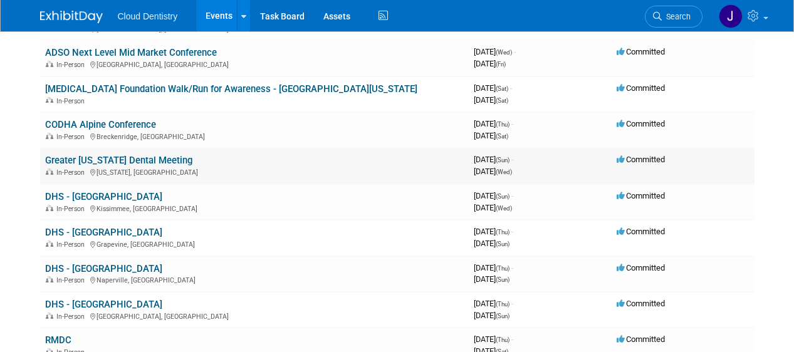 This screenshot has width=794, height=352. Describe the element at coordinates (100, 125) in the screenshot. I see `a: CODHA Alpine Conference` at that location.